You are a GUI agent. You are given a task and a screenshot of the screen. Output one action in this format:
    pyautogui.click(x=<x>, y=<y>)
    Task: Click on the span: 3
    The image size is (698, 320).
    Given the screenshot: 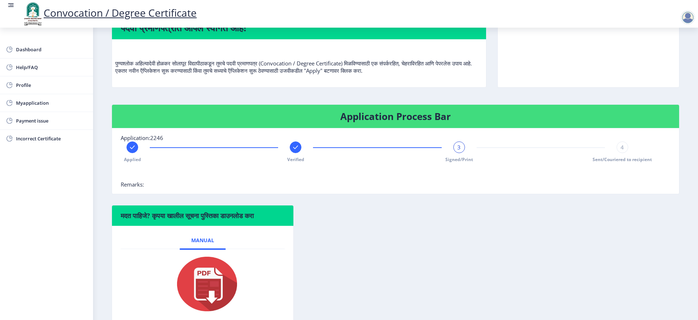 What is the action you would take?
    pyautogui.click(x=459, y=147)
    